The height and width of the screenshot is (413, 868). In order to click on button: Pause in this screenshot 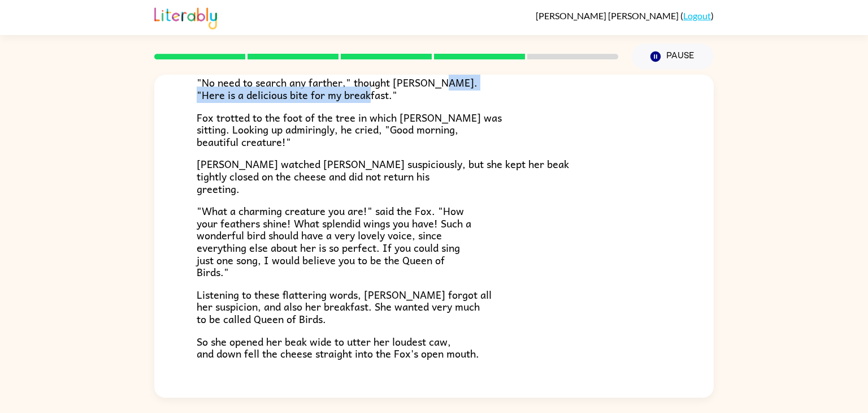, I will do `click(673, 56)`.